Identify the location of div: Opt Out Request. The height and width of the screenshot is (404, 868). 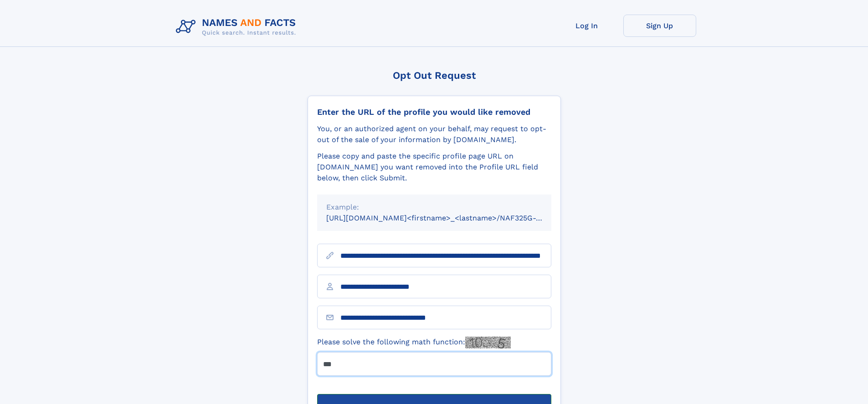
(434, 75).